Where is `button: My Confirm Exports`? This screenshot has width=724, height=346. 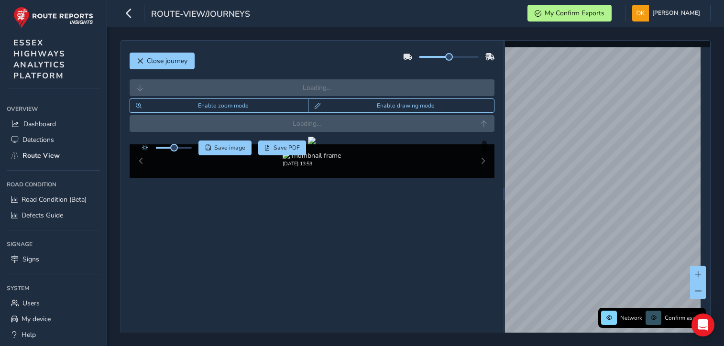
button: My Confirm Exports is located at coordinates (570, 13).